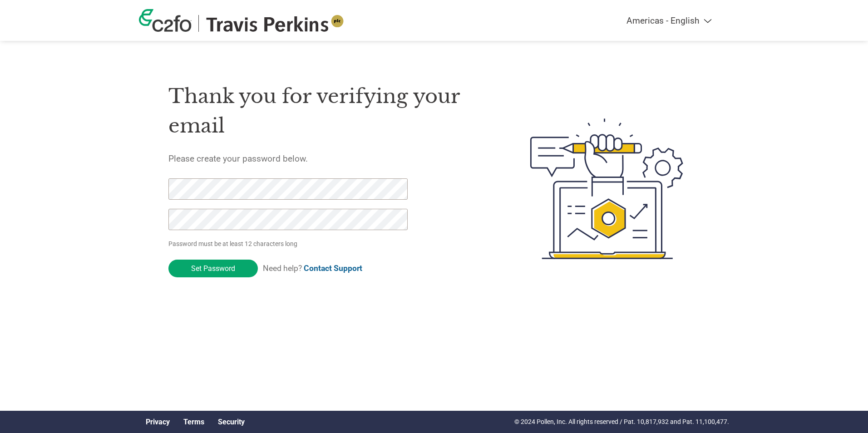  I want to click on a: Security, so click(231, 422).